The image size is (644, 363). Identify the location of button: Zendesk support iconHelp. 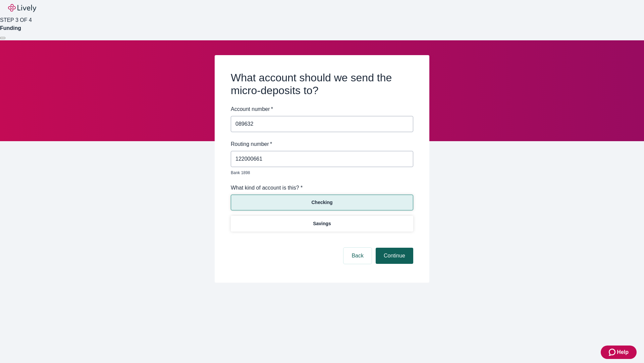
(619, 352).